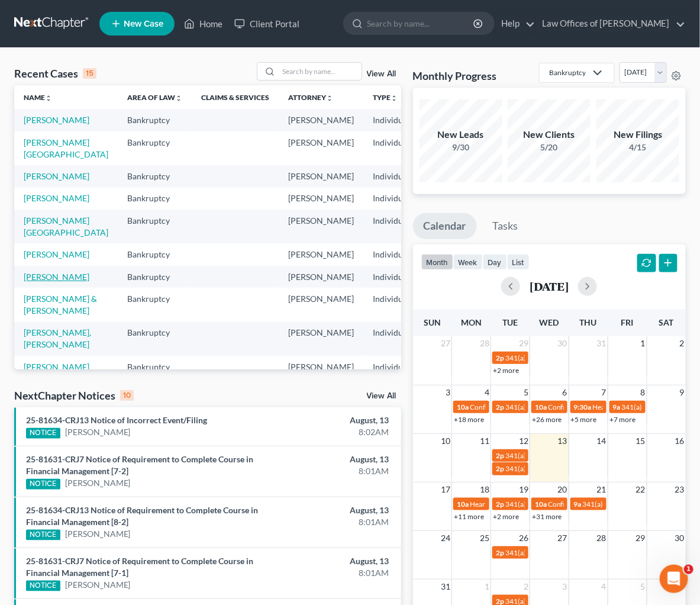 This screenshot has height=605, width=700. What do you see at coordinates (485, 441) in the screenshot?
I see `span: 11` at bounding box center [485, 441].